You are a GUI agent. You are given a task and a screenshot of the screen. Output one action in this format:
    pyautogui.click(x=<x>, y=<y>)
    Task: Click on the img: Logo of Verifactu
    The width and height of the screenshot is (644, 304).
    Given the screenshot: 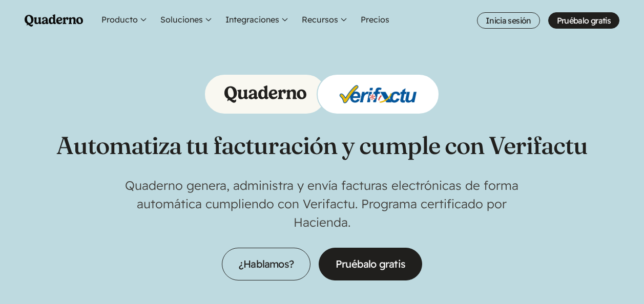 What is the action you would take?
    pyautogui.click(x=378, y=94)
    